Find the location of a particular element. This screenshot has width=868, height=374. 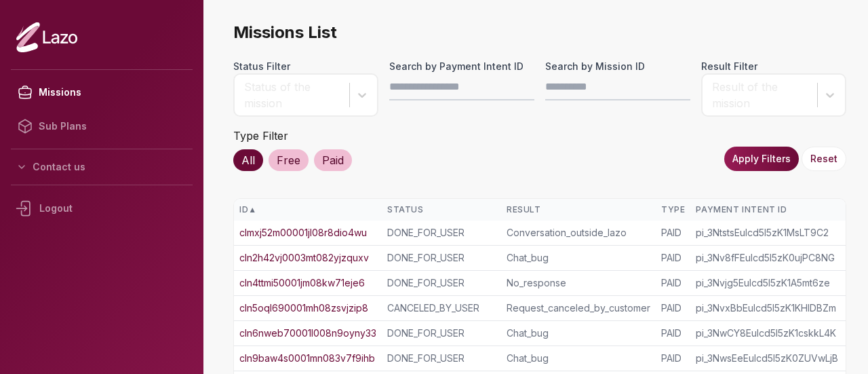

div: Type is located at coordinates (673, 210).